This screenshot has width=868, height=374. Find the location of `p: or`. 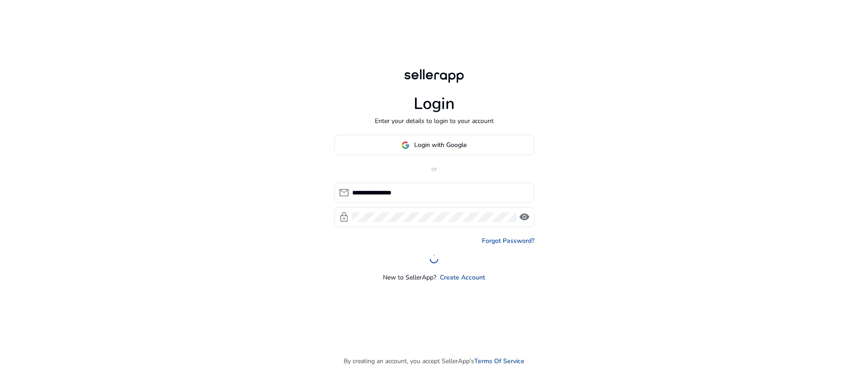

p: or is located at coordinates (434, 169).